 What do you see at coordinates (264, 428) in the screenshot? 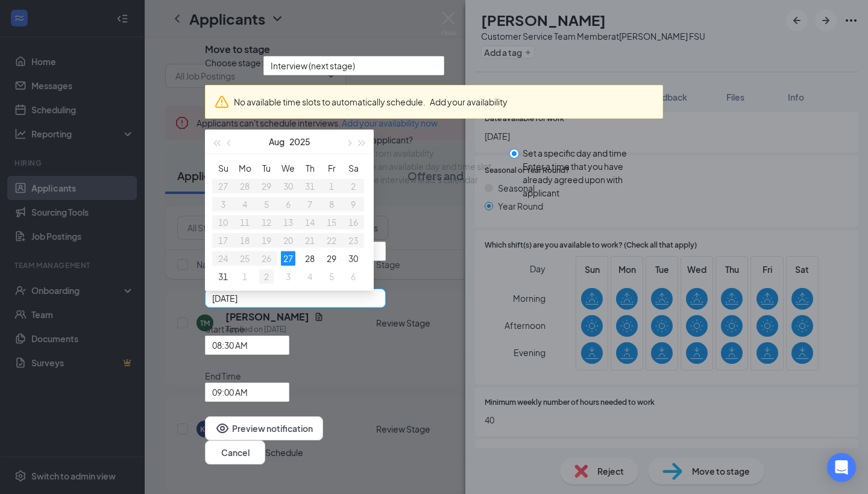
I see `button: EyePreview notification` at bounding box center [264, 428].